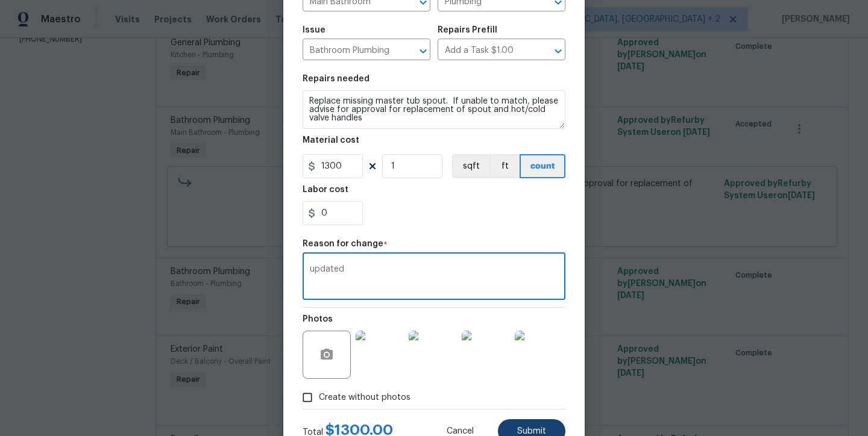  What do you see at coordinates (318, 319) in the screenshot?
I see `h5: Photos` at bounding box center [318, 319].